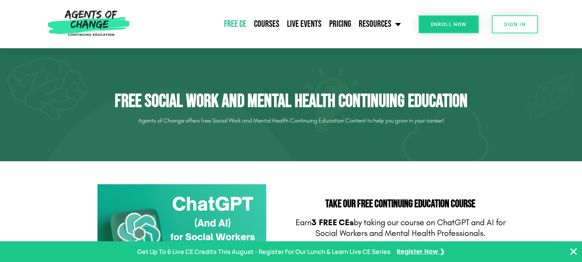 The image size is (582, 262). Describe the element at coordinates (573, 252) in the screenshot. I see `button: Close Banner` at that location.